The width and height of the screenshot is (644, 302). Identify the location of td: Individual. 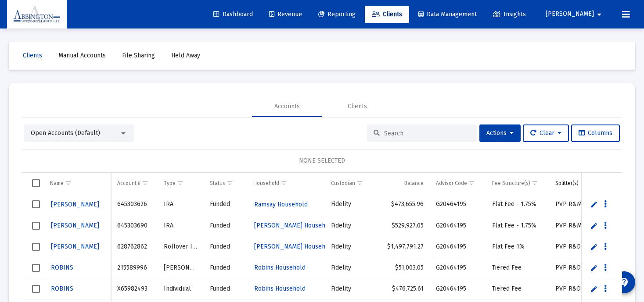
(180, 290).